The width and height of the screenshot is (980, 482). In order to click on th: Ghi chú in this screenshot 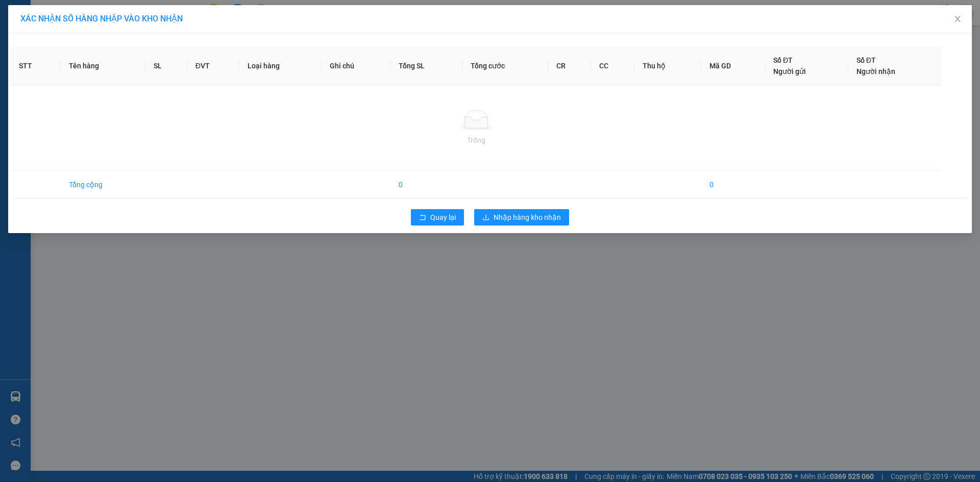, I will do `click(356, 66)`.